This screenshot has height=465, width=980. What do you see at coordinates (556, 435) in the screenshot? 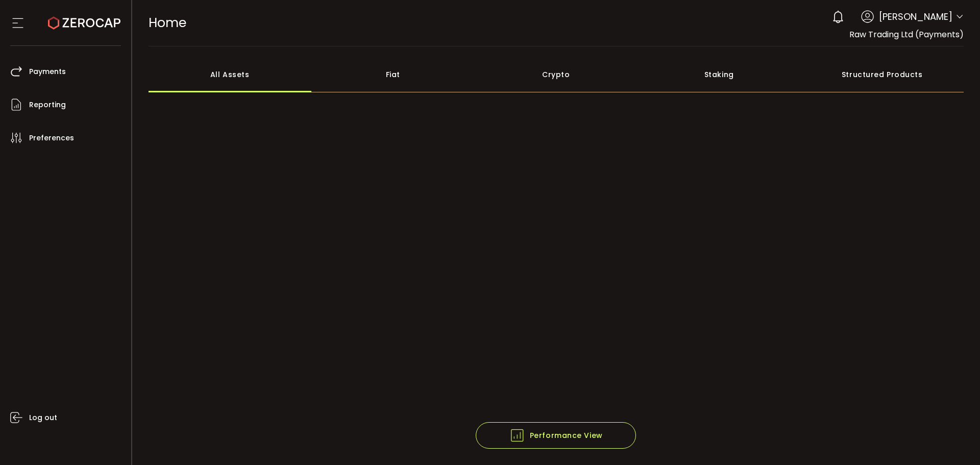
I see `button: Performance View` at bounding box center [556, 435].